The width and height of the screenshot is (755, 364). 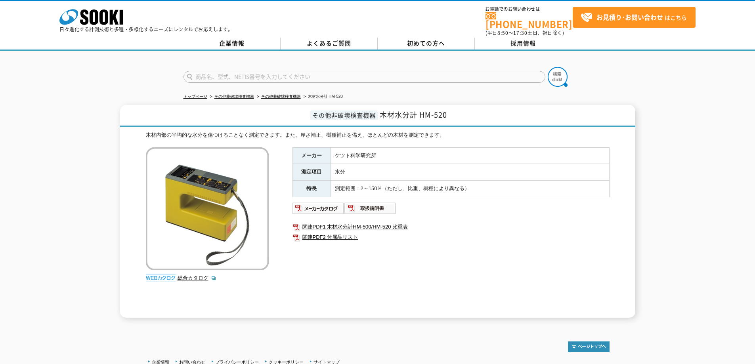 What do you see at coordinates (426, 44) in the screenshot?
I see `a: 初めての方へ` at bounding box center [426, 44].